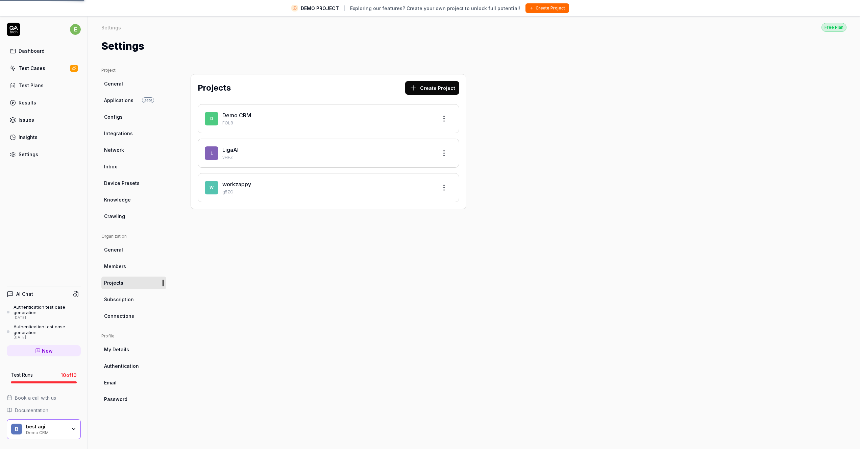 The image size is (860, 449). What do you see at coordinates (211, 187) in the screenshot?
I see `span: w` at bounding box center [211, 187].